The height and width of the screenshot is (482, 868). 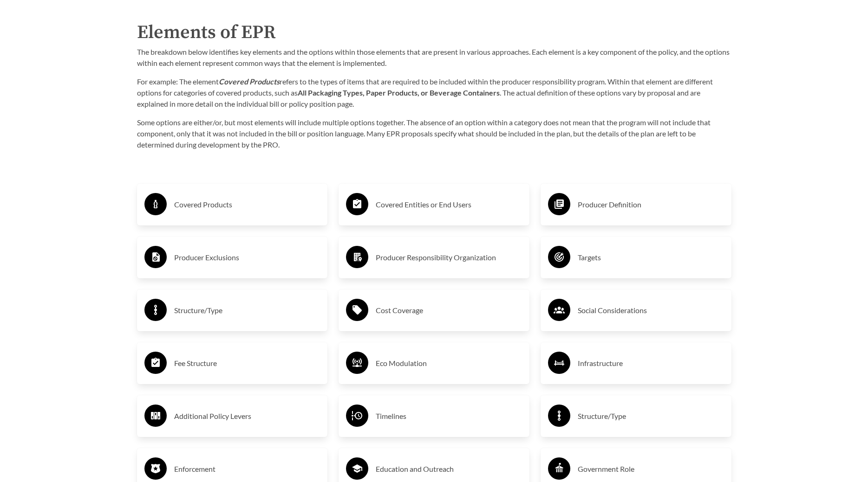 What do you see at coordinates (247, 258) in the screenshot?
I see `h3: Producer Exclusions` at bounding box center [247, 258].